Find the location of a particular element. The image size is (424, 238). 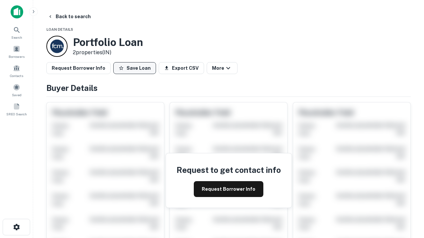

a: Borrowers is located at coordinates (17, 52).